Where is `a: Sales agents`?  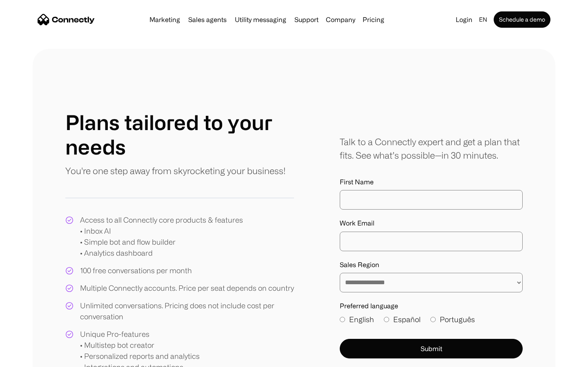 a: Sales agents is located at coordinates (208, 20).